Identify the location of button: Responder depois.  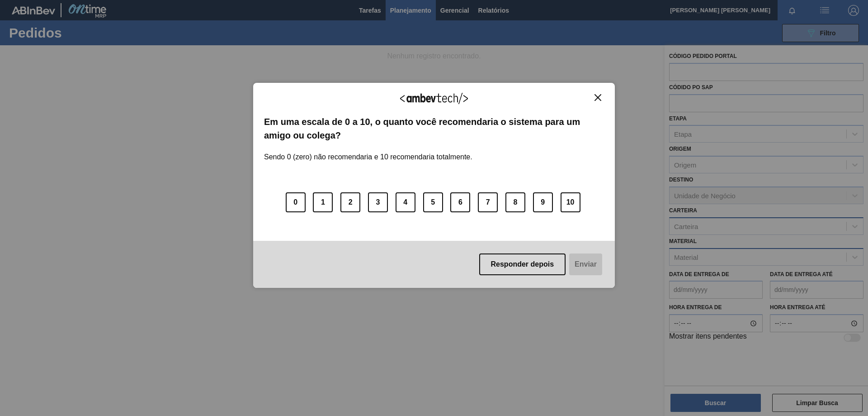
(523, 264).